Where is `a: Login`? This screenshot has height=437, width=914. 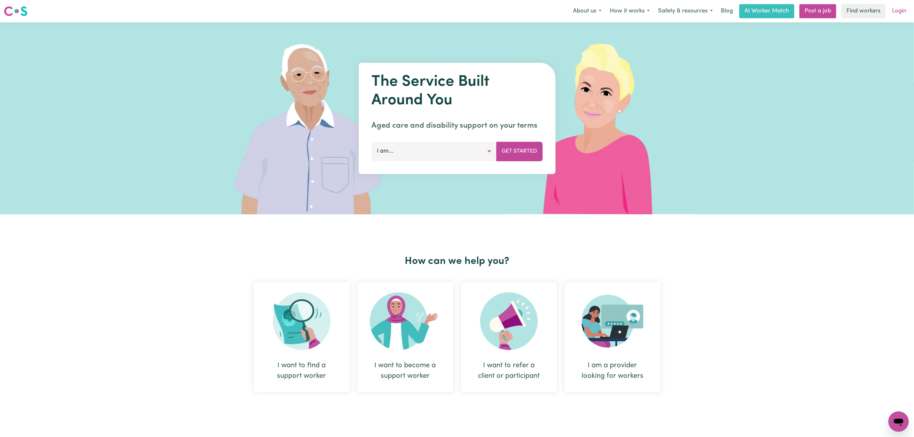 a: Login is located at coordinates (899, 11).